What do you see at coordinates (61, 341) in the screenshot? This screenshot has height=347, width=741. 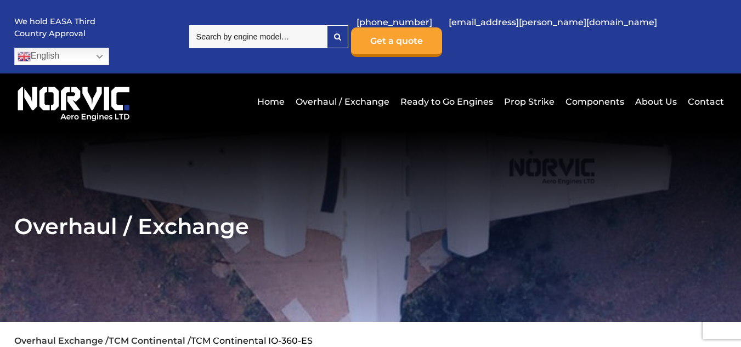 I see `a: Overhaul Exchange /` at bounding box center [61, 341].